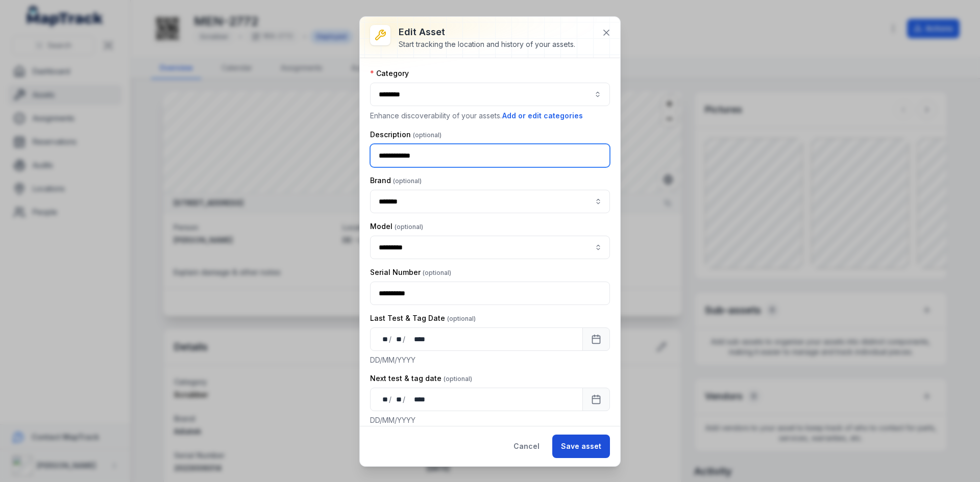 Image resolution: width=980 pixels, height=482 pixels. Describe the element at coordinates (581, 446) in the screenshot. I see `button: Save asset` at that location.